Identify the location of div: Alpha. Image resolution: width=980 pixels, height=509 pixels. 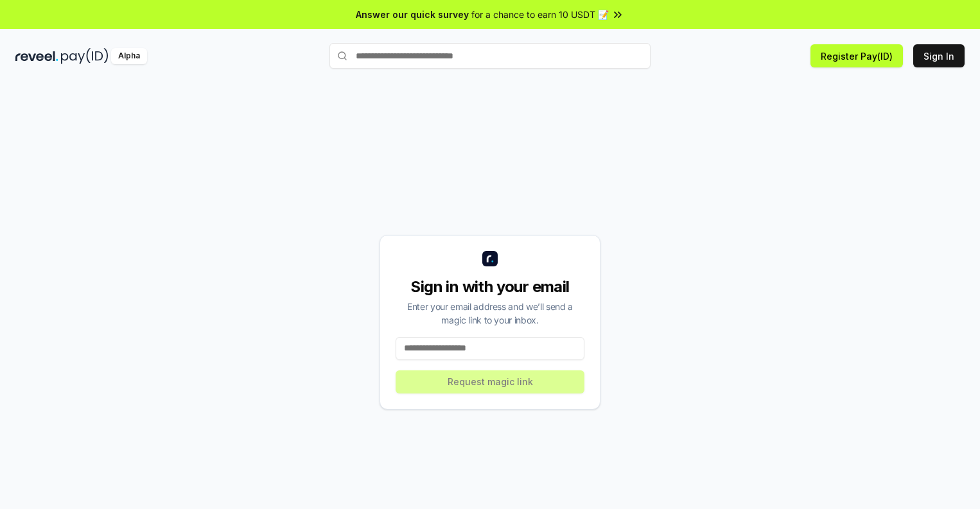
(129, 56).